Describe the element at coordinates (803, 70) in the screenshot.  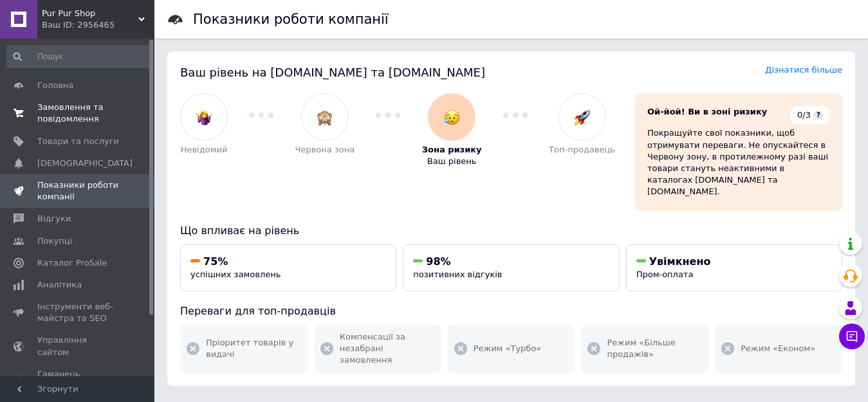
I see `a: Дізнатися більше` at that location.